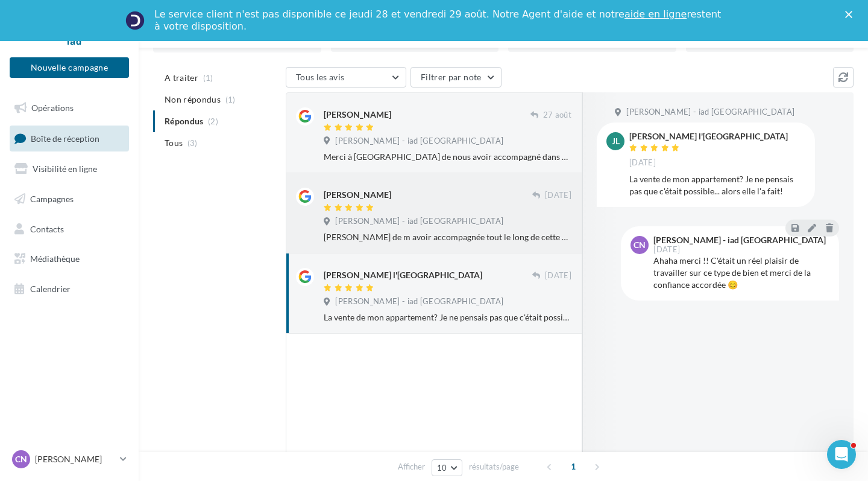  Describe the element at coordinates (442, 467) in the screenshot. I see `span: 10` at that location.